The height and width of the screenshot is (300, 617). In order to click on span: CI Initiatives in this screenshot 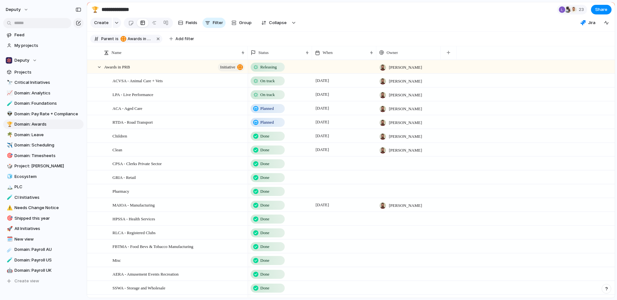, I will do `click(48, 198)`.